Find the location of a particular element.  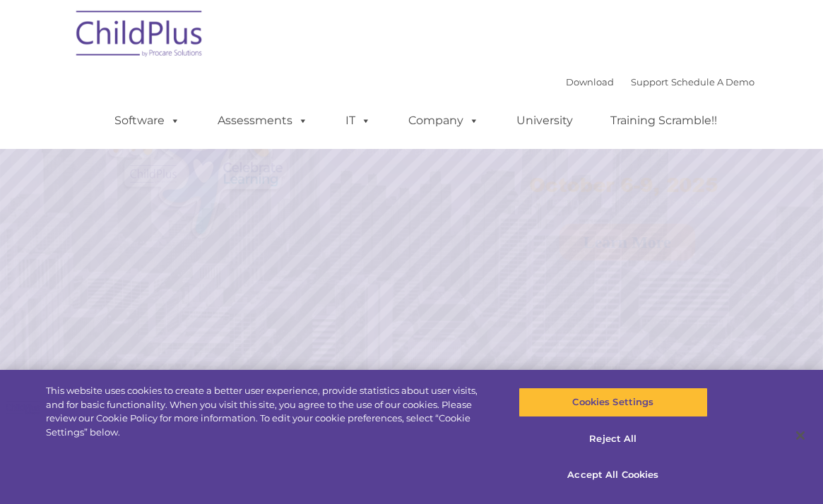

button: Accept All Cookies is located at coordinates (613, 476).